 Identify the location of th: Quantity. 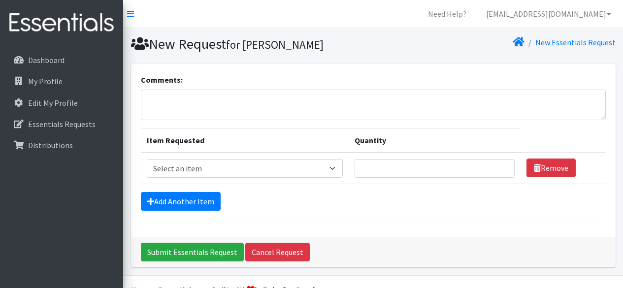
(434, 140).